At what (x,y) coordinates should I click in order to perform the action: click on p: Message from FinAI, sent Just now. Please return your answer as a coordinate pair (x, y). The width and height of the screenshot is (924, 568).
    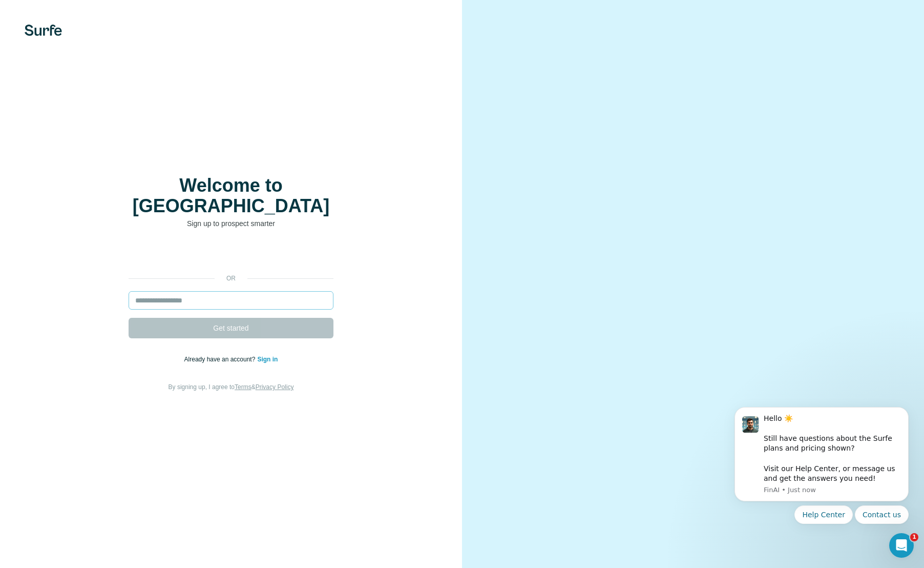
    Looking at the image, I should click on (114, 116).